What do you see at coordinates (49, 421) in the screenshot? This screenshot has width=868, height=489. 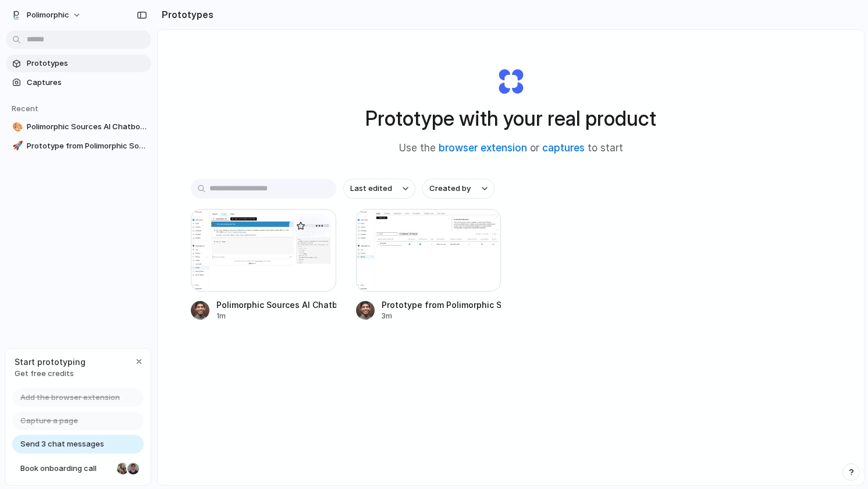 I see `span: Capture a page` at bounding box center [49, 421].